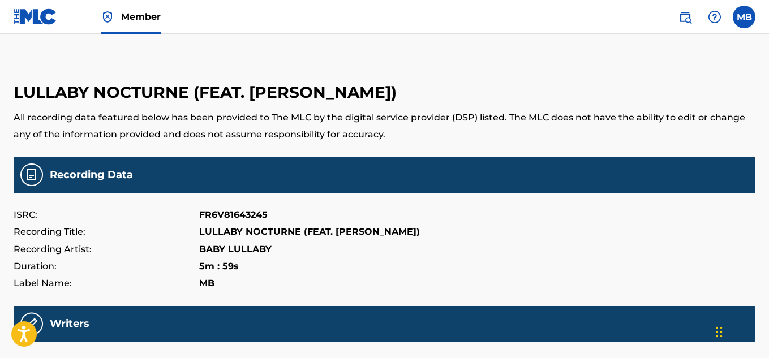  Describe the element at coordinates (235, 250) in the screenshot. I see `p: BABY LULLABY` at that location.